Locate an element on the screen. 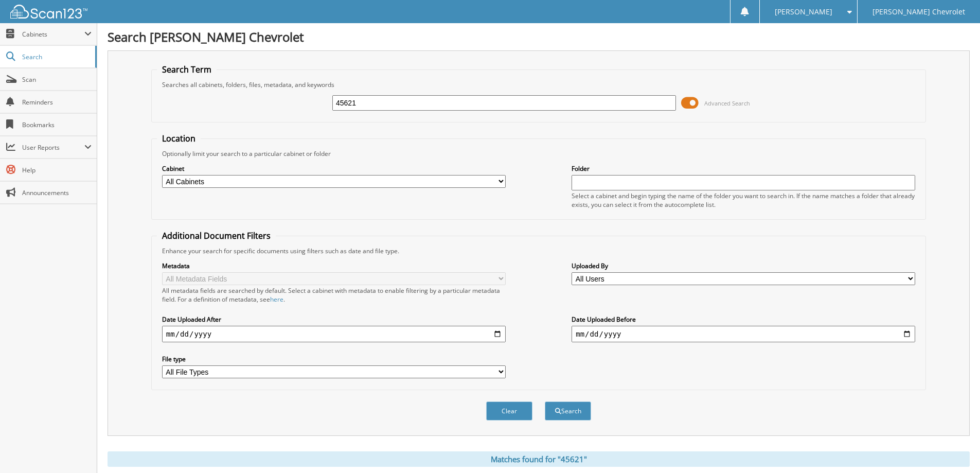 Image resolution: width=980 pixels, height=473 pixels. span: User Reports is located at coordinates (53, 147).